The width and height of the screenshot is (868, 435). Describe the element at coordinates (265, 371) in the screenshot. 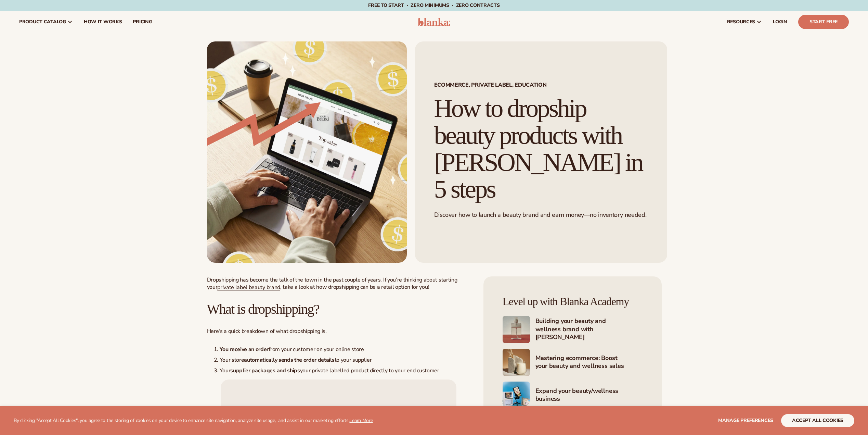

I see `strong: supplier packages and ships` at that location.